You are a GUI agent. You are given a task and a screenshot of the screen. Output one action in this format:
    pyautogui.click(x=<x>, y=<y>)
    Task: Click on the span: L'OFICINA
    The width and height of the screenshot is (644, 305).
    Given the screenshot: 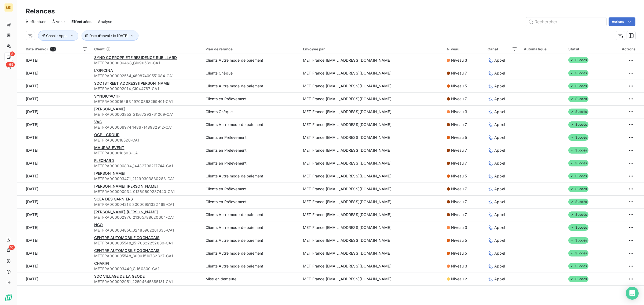 What is the action you would take?
    pyautogui.click(x=104, y=70)
    